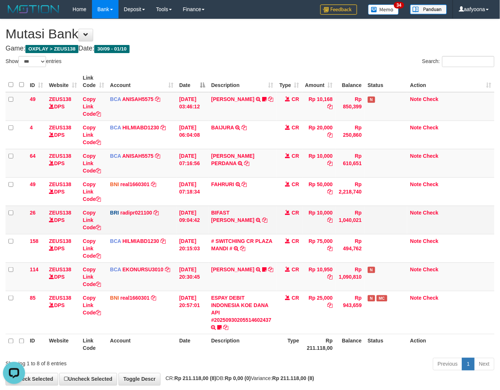 The width and height of the screenshot is (500, 390). Describe the element at coordinates (350, 163) in the screenshot. I see `td: Rp 610,651` at that location.